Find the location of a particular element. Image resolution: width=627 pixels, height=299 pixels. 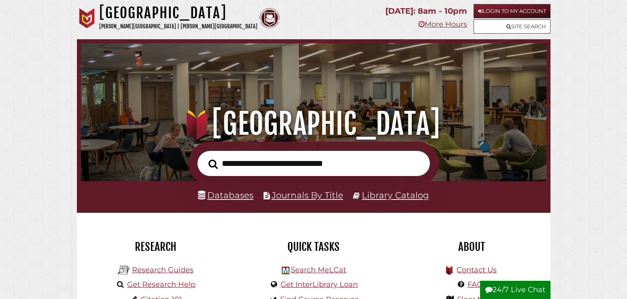

a: FAQs is located at coordinates (477, 284).